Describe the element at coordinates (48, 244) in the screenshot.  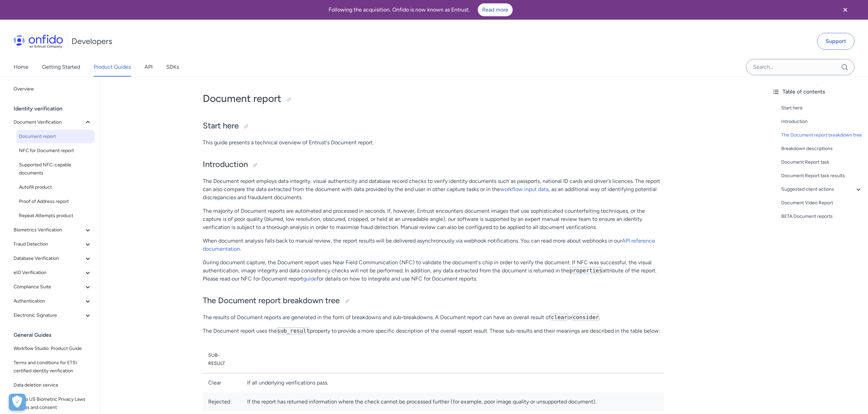
I see `span: Fraud Detection` at that location.